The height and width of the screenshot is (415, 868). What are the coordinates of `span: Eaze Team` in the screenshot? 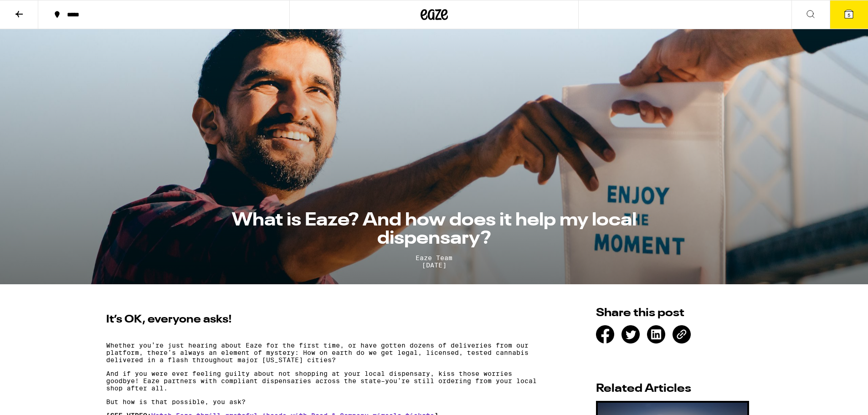 It's located at (434, 258).